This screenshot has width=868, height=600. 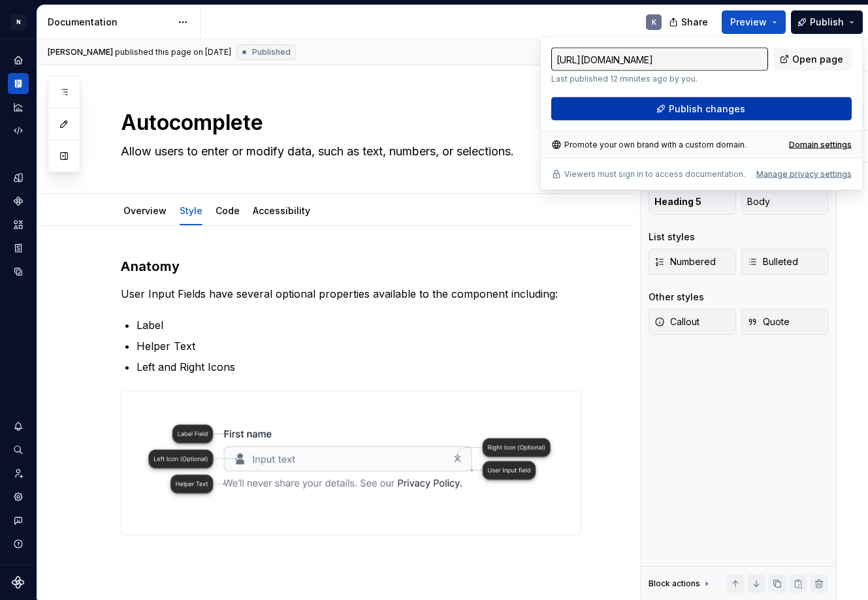 I want to click on div: Search ⌘K, so click(x=18, y=449).